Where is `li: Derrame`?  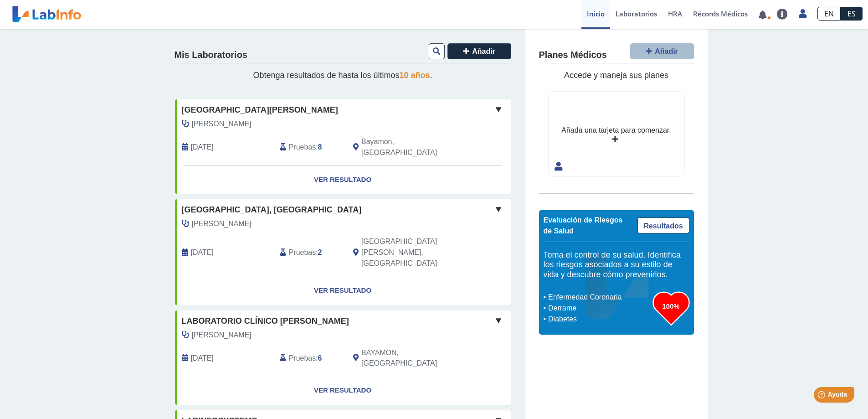
li: Derrame is located at coordinates (600, 308).